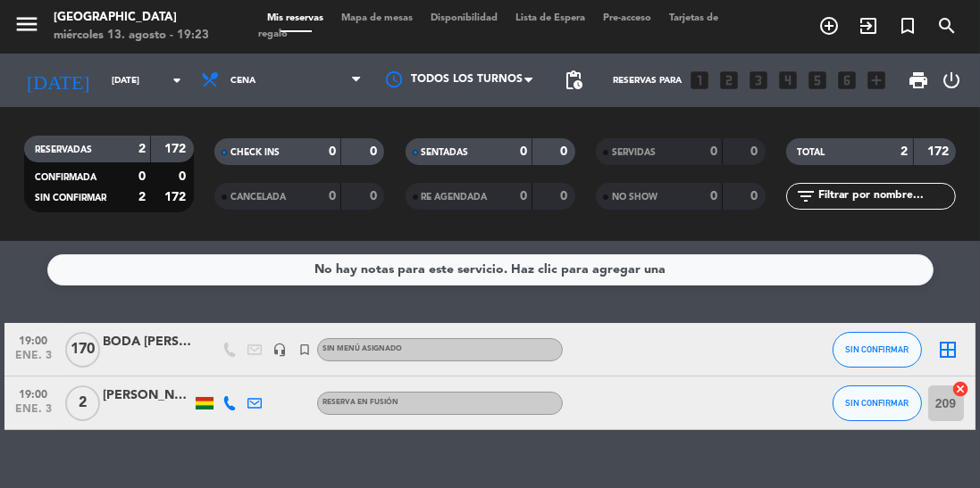  What do you see at coordinates (829, 26) in the screenshot?
I see `i: add_circle_outline` at bounding box center [829, 26].